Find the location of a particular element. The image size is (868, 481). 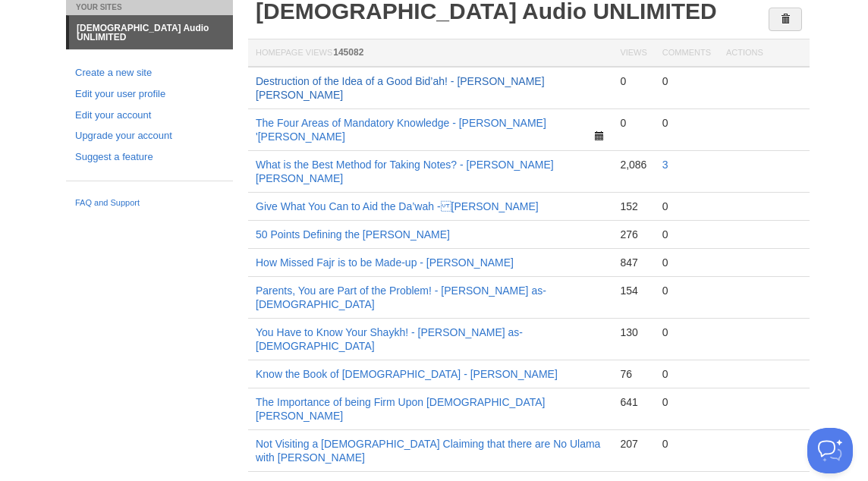

th: Homepage Views is located at coordinates (430, 53).